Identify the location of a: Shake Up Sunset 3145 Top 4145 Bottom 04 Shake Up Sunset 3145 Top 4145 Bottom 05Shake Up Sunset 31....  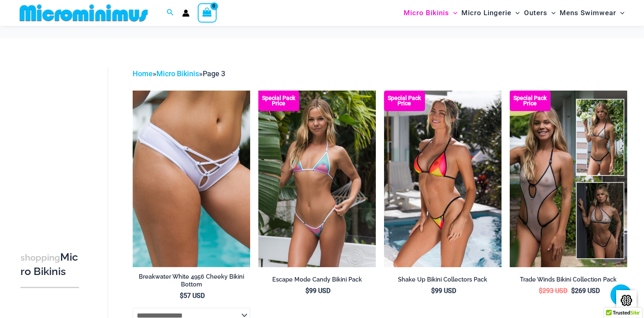
(442, 179).